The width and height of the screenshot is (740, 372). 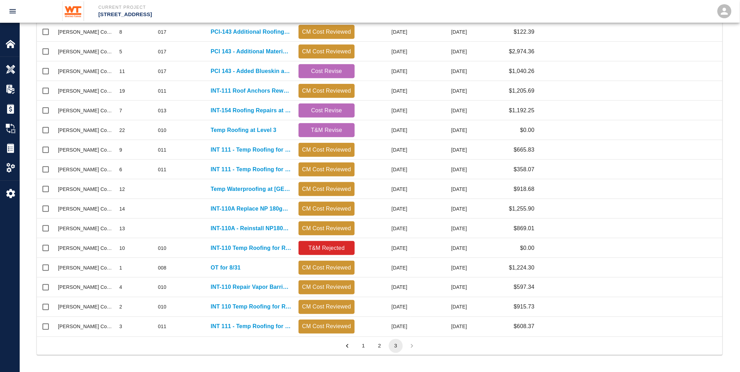 What do you see at coordinates (121, 288) in the screenshot?
I see `div: 4` at bounding box center [121, 288].